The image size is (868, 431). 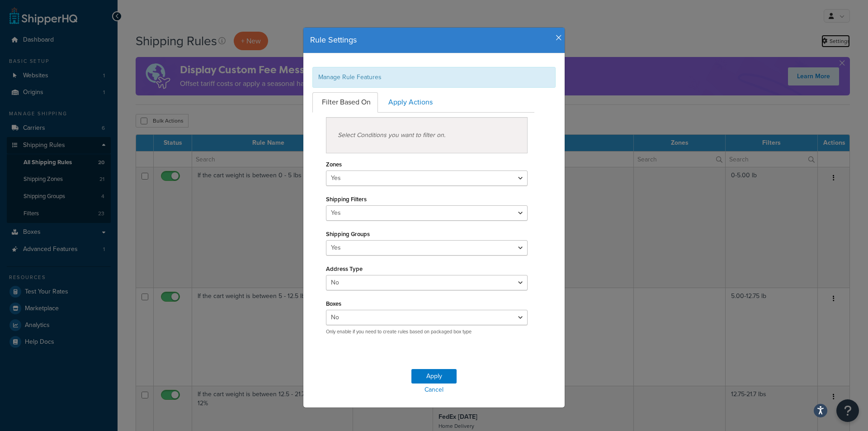 I want to click on p: Only enable if you need to create rules based on packaged box type, so click(x=427, y=331).